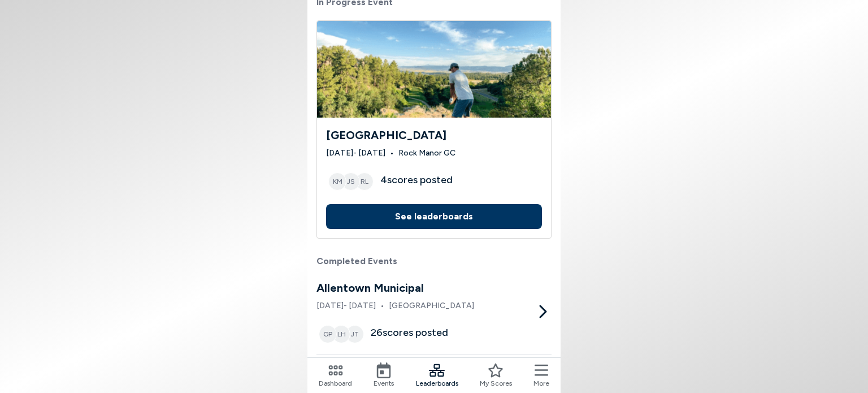 The height and width of the screenshot is (393, 868). Describe the element at coordinates (541, 375) in the screenshot. I see `button: More` at that location.